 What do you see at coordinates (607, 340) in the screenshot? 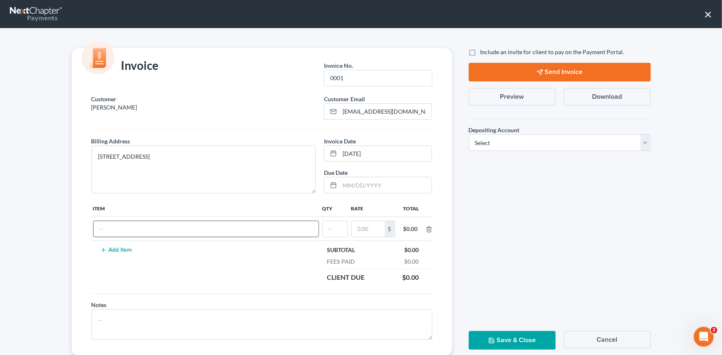
I see `button: Cancel` at bounding box center [607, 340].